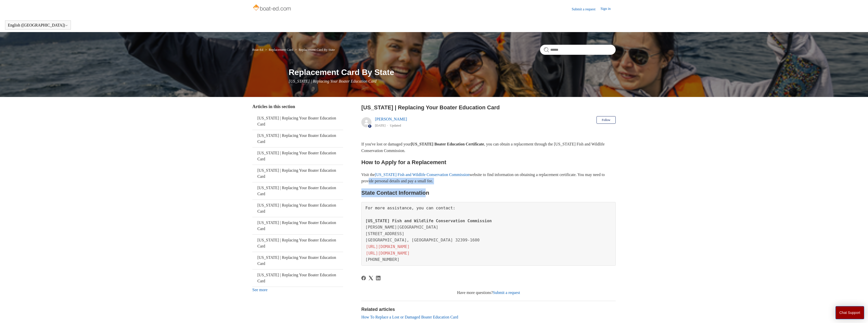  Describe the element at coordinates (410, 317) in the screenshot. I see `a: How To Replace a Lost or Damaged Boater Education Card` at that location.